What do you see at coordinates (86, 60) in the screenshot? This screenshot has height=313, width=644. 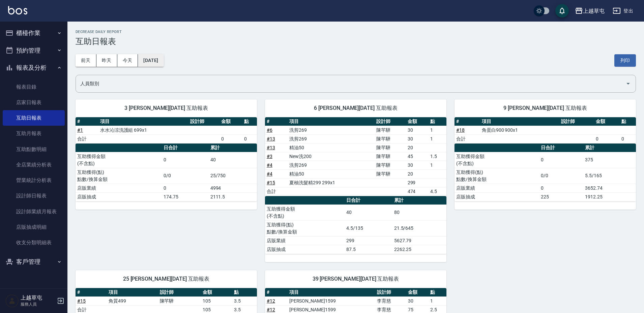 I see `button: 前天` at bounding box center [86, 60].